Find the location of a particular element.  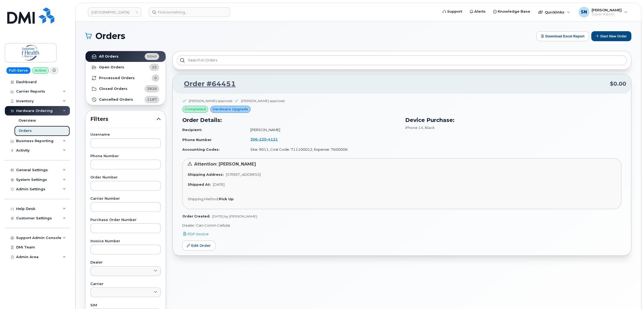

a: Open Orders25 is located at coordinates (125, 67).